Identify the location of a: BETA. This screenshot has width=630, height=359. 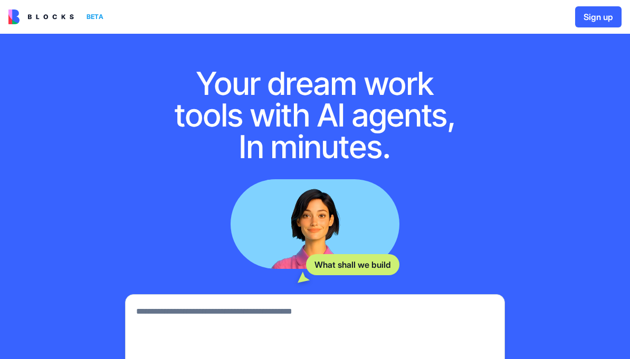
(58, 17).